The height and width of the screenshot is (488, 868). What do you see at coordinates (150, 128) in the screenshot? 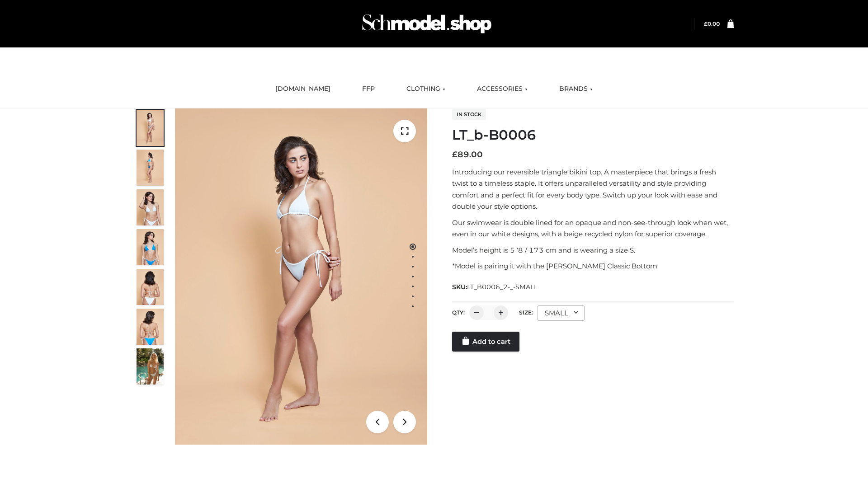
I see `img: ArielClassicBikiniTop_CloudNine_AzureSky_OW114ECO_1-scaled.jpg` at bounding box center [150, 128].